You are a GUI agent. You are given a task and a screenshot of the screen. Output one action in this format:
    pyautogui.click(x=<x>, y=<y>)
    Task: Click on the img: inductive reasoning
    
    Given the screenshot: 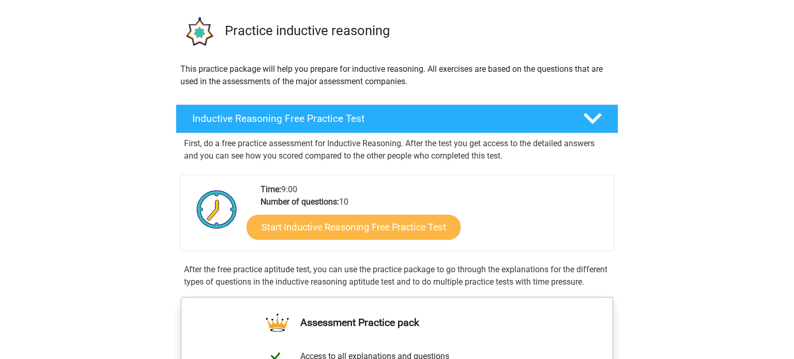 What is the action you would take?
    pyautogui.click(x=198, y=32)
    